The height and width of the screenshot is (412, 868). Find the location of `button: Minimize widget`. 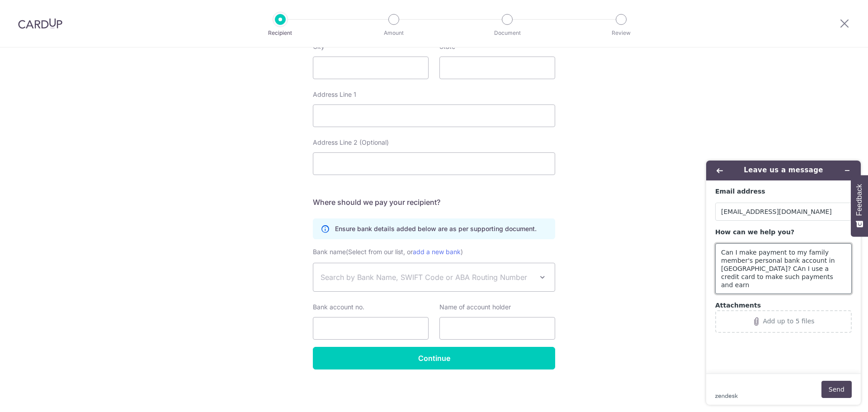

button: Minimize widget is located at coordinates (149, 17).